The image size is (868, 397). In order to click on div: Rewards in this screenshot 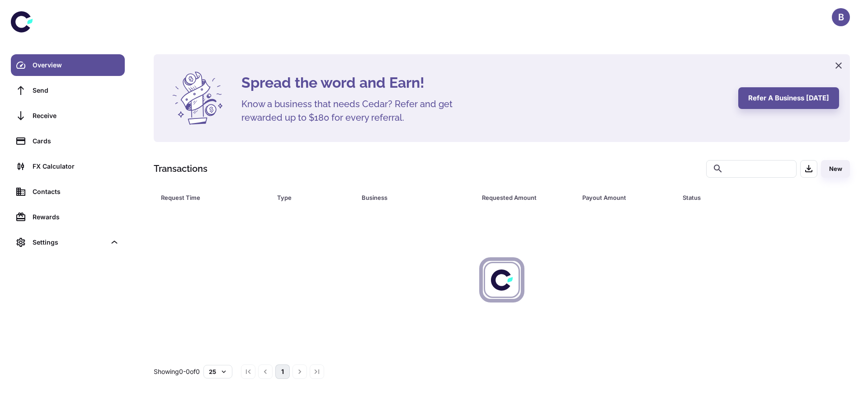, I will do `click(76, 217)`.